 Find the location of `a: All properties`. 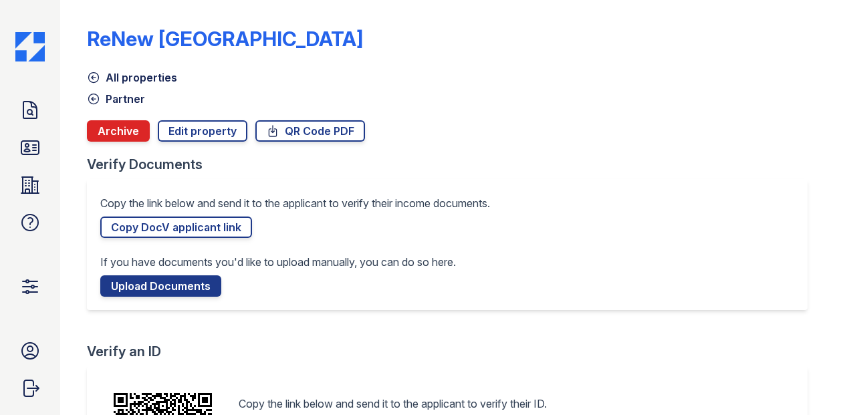

a: All properties is located at coordinates (132, 78).